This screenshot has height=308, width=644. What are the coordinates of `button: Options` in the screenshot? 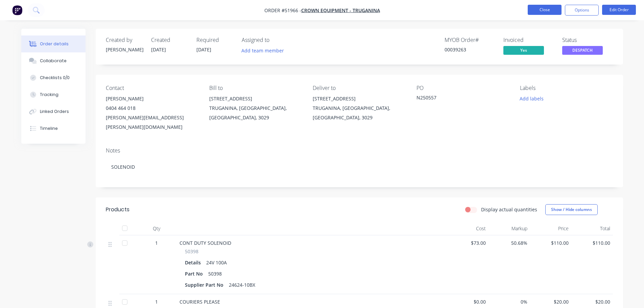 It's located at (582, 10).